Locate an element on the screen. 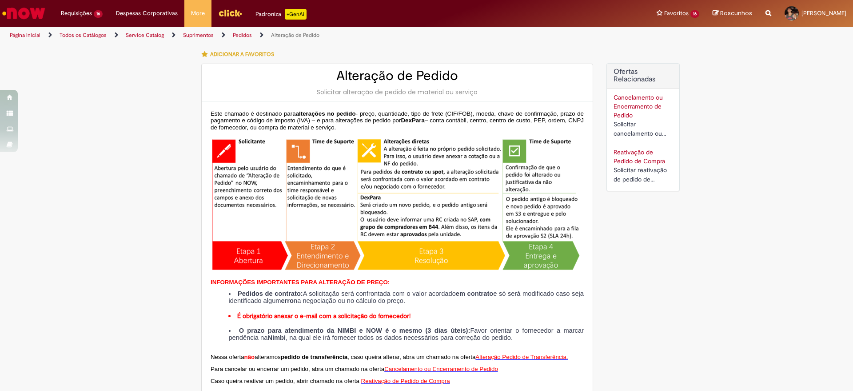 The width and height of the screenshot is (853, 391). span: - preço, quantidade, tipo de frete (CIF/FOB), moeda, chave de confirmação, prazo de pagamento e c... is located at coordinates (397, 117).